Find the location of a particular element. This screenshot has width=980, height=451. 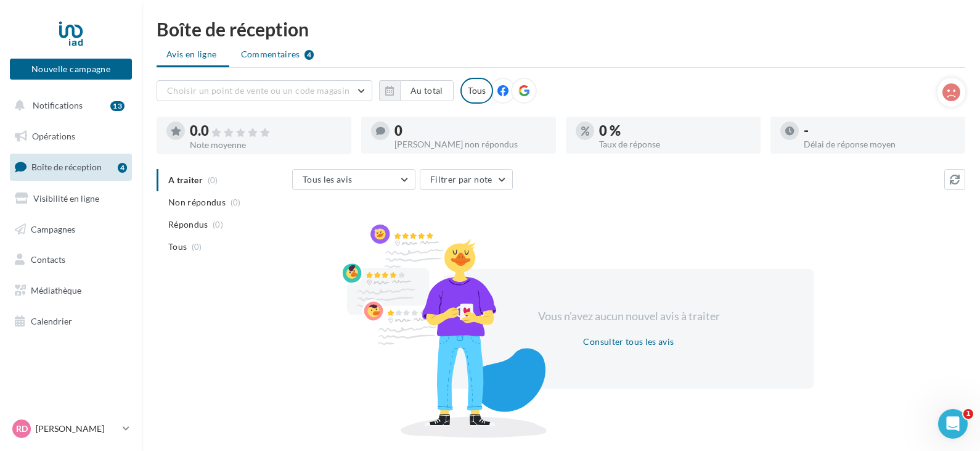

span: rD is located at coordinates (22, 429).